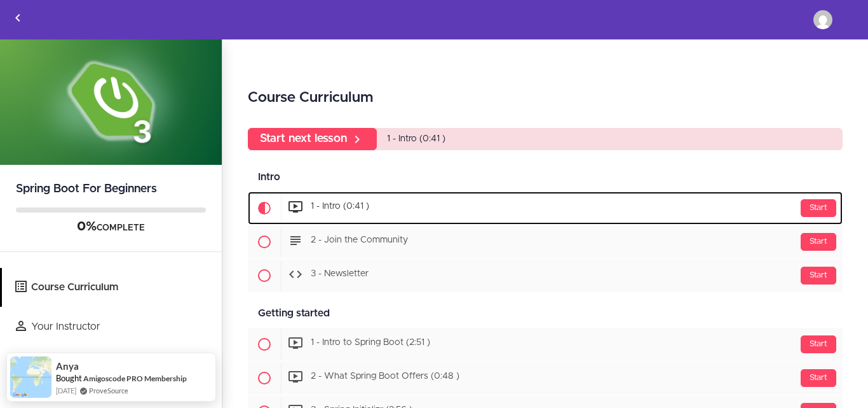  What do you see at coordinates (823, 20) in the screenshot?
I see `img: kagitapu.nagesh9392@gmail.com` at bounding box center [823, 20].